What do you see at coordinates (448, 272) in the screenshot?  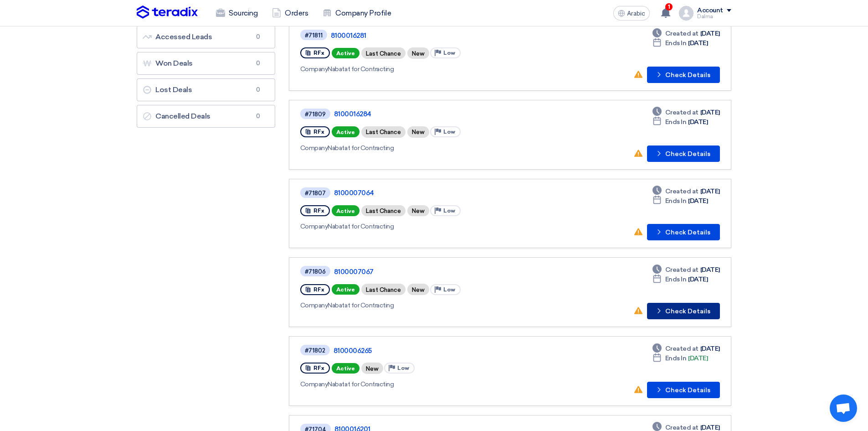 I see `a: 8100007067` at bounding box center [448, 272].